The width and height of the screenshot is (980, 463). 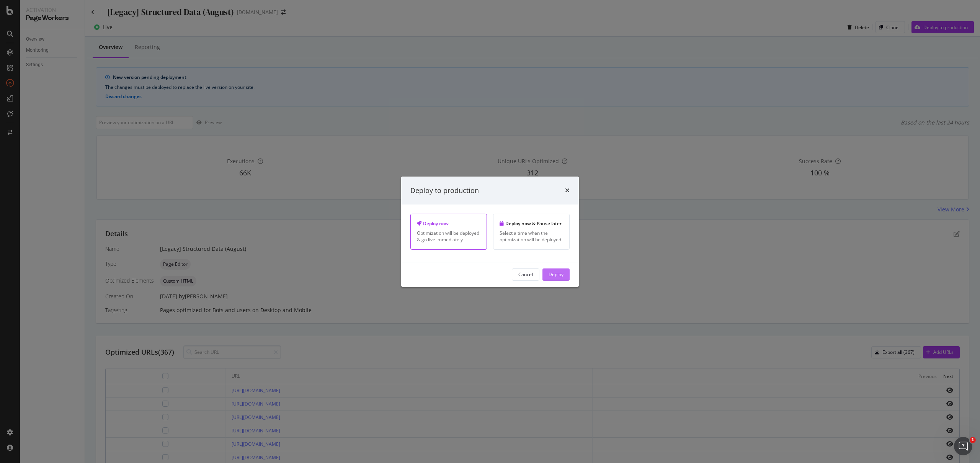 What do you see at coordinates (525, 275) in the screenshot?
I see `button: Cancel` at bounding box center [525, 275].